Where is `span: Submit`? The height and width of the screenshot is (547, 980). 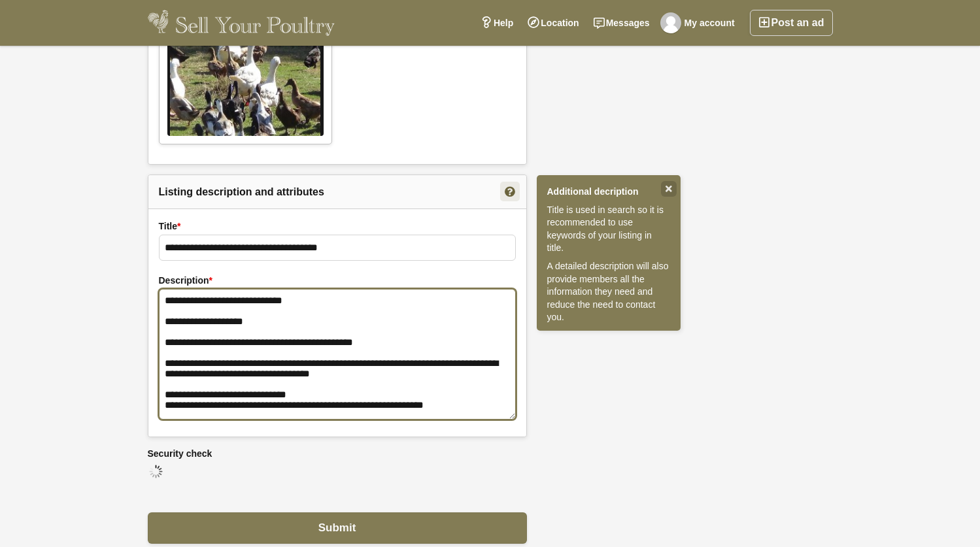
span: Submit is located at coordinates (337, 527).